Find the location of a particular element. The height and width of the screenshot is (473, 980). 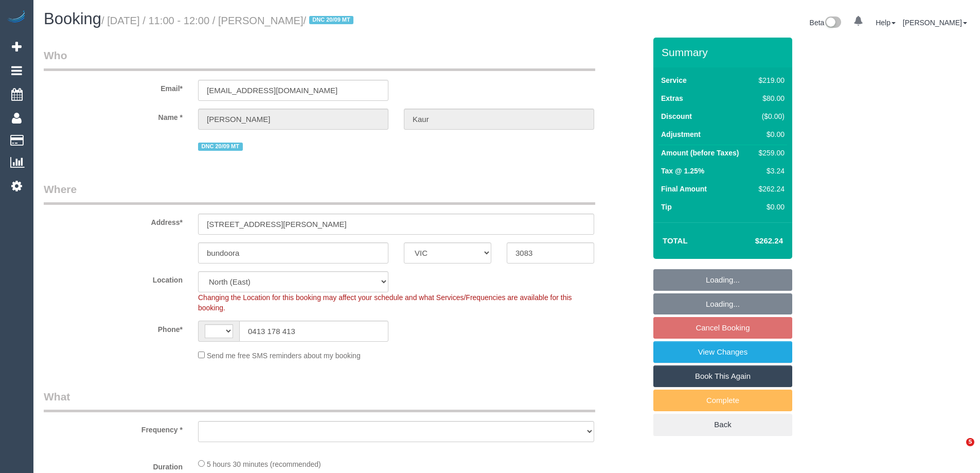

a: Help is located at coordinates (885, 23).